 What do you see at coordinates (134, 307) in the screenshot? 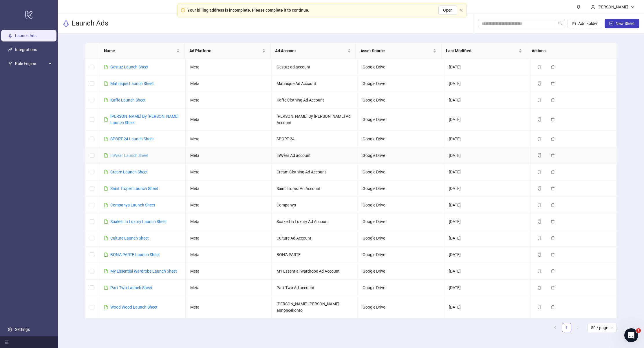
I see `a: Wood Wood Launch Sheet` at bounding box center [134, 307].